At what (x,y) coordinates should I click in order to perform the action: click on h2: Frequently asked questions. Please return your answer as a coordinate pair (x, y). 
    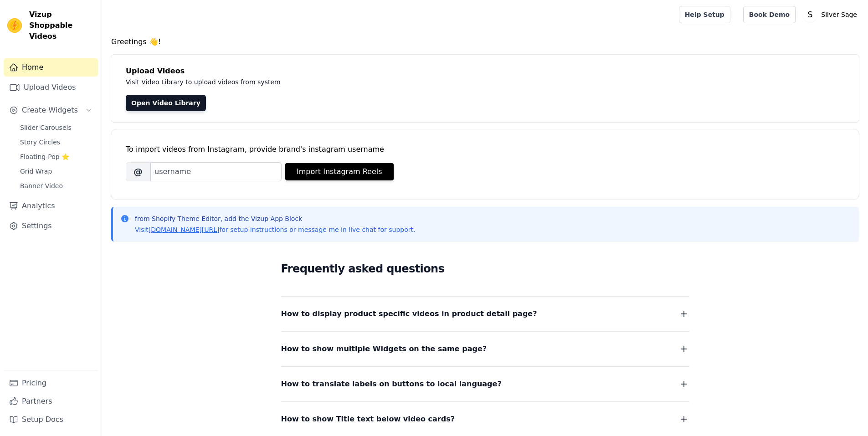
    Looking at the image, I should click on (485, 269).